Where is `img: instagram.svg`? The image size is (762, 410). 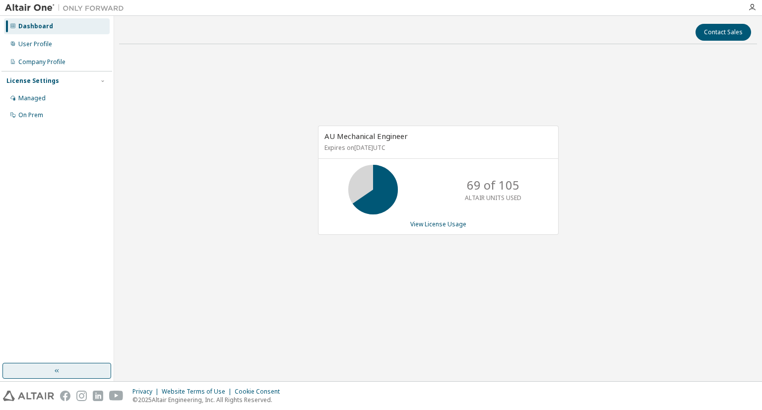
img: instagram.svg is located at coordinates (81, 395).